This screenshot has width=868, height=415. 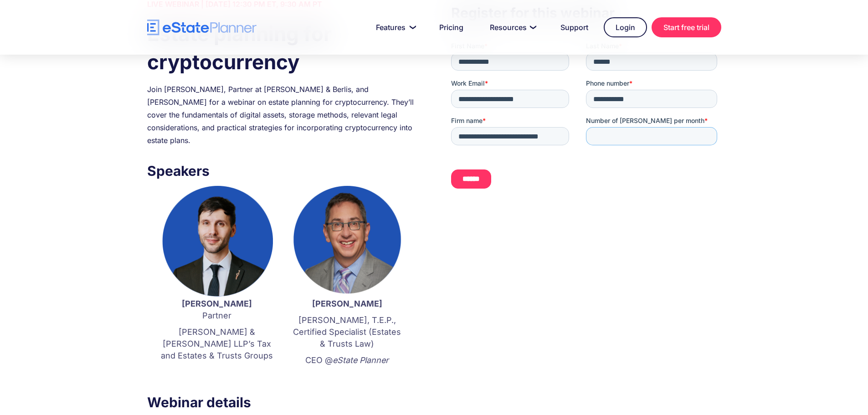 I want to click on p: Partner, so click(x=217, y=310).